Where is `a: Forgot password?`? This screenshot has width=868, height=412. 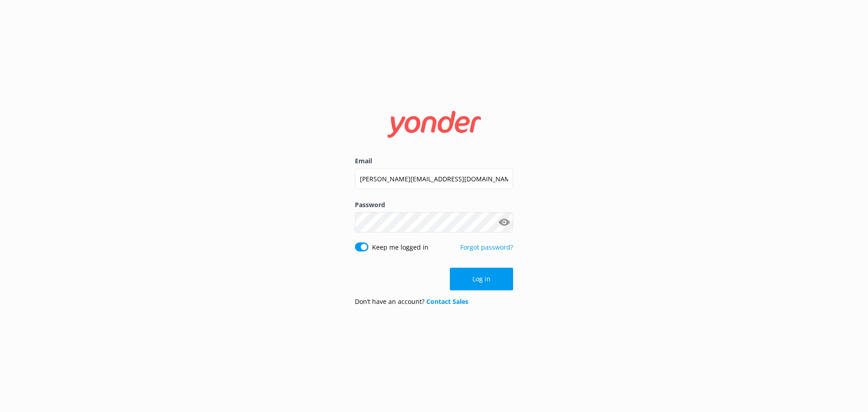
a: Forgot password? is located at coordinates (486, 247).